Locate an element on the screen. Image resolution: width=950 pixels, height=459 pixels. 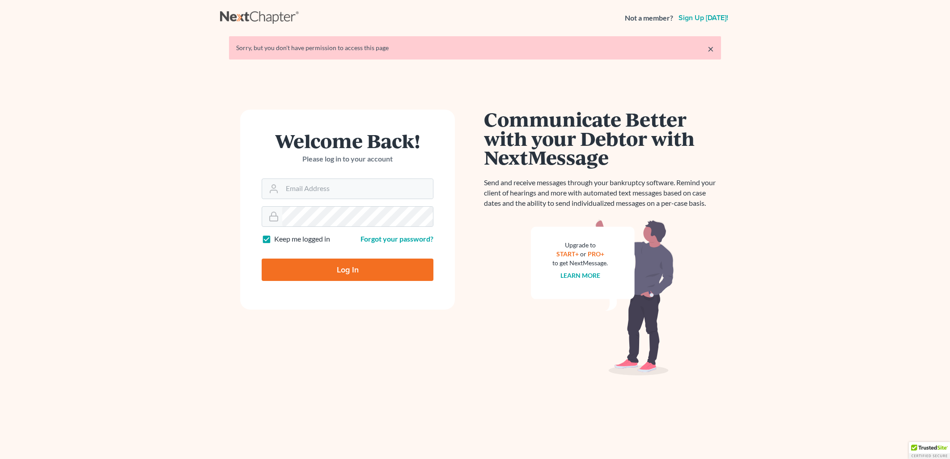
a: PRO+ is located at coordinates (596, 254).